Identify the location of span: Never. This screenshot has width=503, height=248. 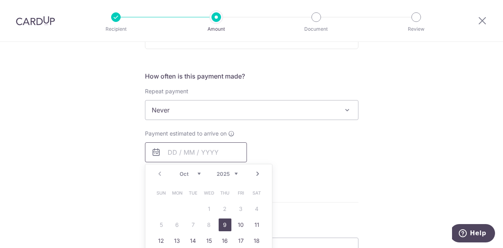
(252, 110).